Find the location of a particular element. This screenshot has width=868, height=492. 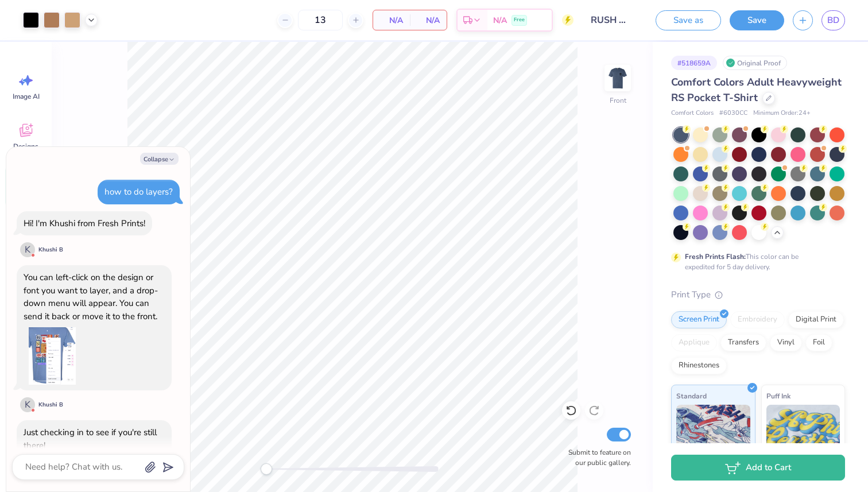

div: Vinyl is located at coordinates (786, 342).